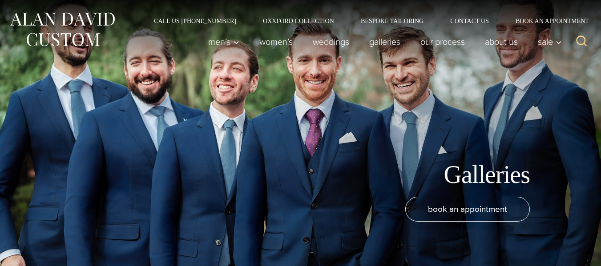 The width and height of the screenshot is (601, 266). Describe the element at coordinates (442, 42) in the screenshot. I see `a: Our Process` at that location.